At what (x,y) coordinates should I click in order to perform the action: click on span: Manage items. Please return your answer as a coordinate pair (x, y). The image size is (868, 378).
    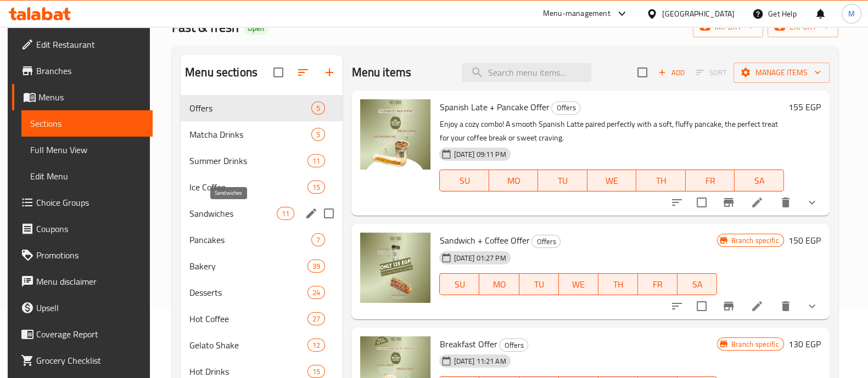
    Looking at the image, I should click on (781, 73).